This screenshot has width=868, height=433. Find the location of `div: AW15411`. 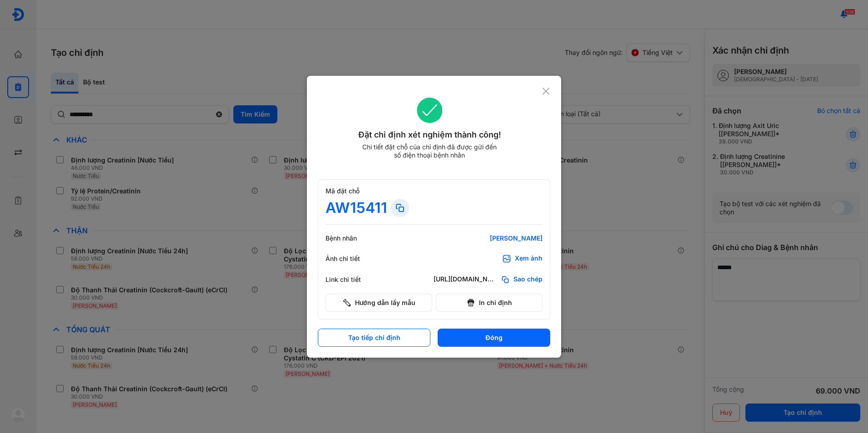

div: AW15411 is located at coordinates (357, 208).